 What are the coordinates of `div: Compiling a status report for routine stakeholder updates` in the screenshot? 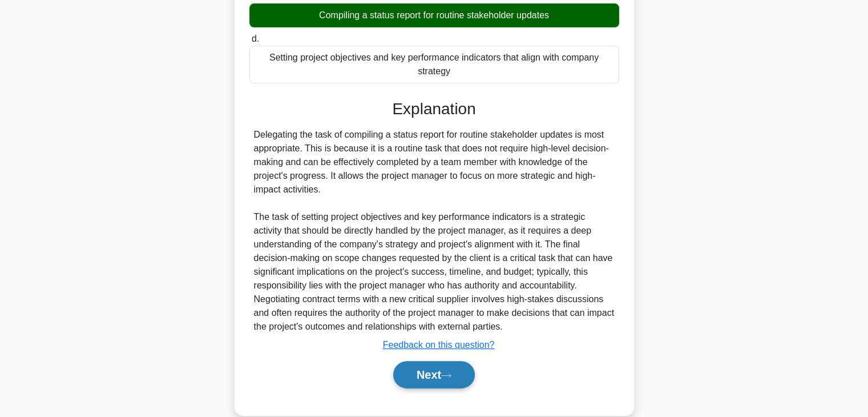 It's located at (434, 15).